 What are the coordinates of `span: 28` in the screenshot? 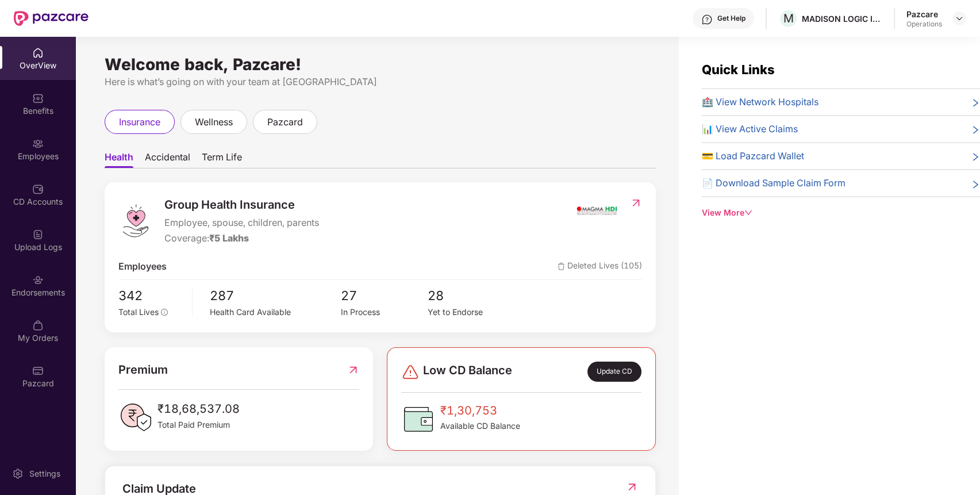 It's located at (471, 295).